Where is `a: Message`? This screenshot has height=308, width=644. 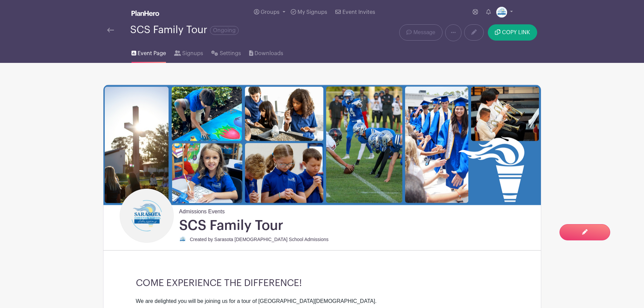 a: Message is located at coordinates (421, 33).